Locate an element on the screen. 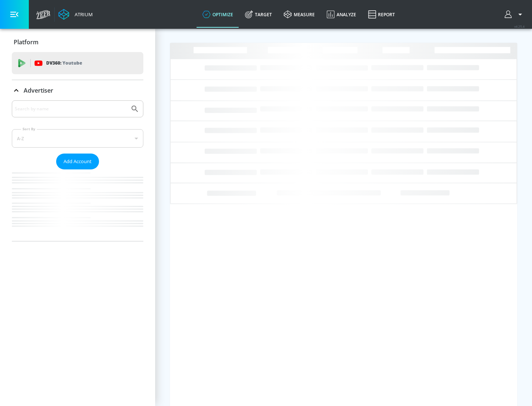  a: measure is located at coordinates (299, 14).